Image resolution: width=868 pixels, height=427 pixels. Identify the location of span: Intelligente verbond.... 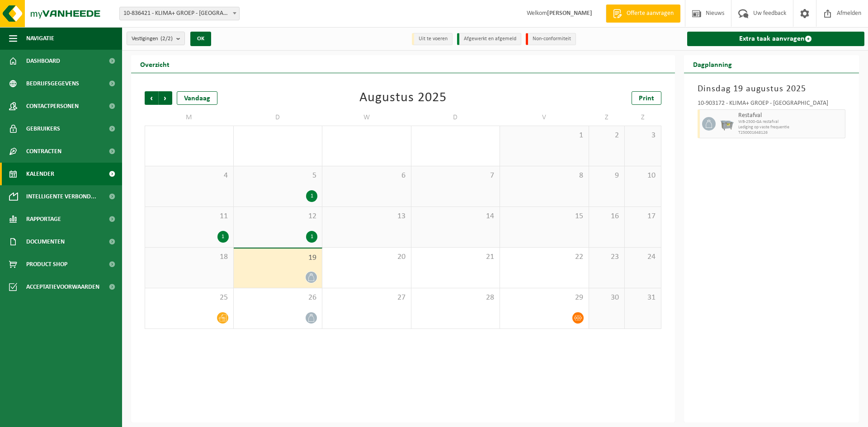
(61, 197).